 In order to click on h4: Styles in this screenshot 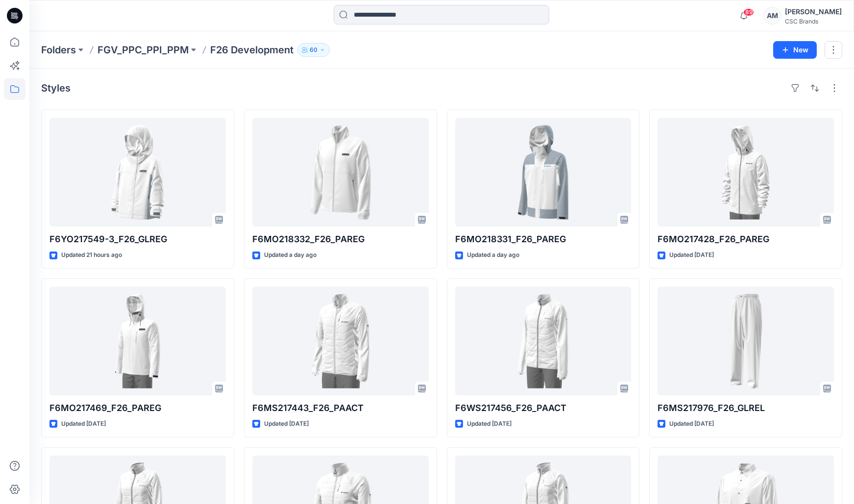, I will do `click(56, 88)`.